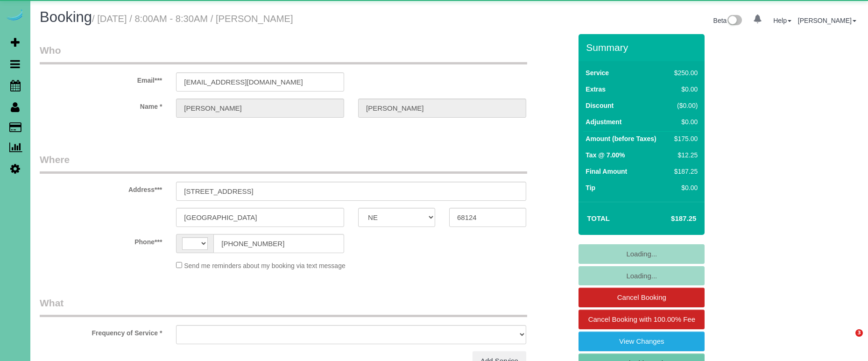  What do you see at coordinates (101, 331) in the screenshot?
I see `label: Frequency of Service *` at bounding box center [101, 331].